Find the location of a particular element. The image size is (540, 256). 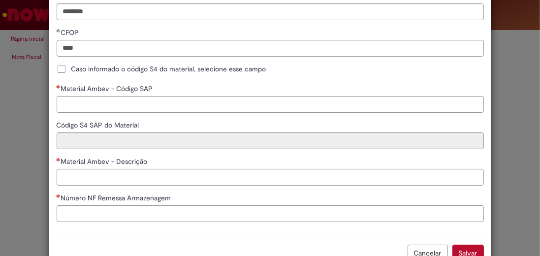

input: CFOP is located at coordinates (270, 48).